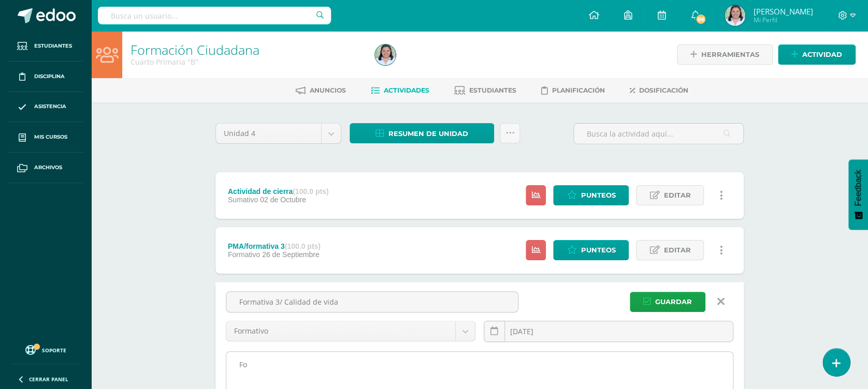 The image size is (868, 389). Describe the element at coordinates (372, 302) in the screenshot. I see `input: Título` at that location.